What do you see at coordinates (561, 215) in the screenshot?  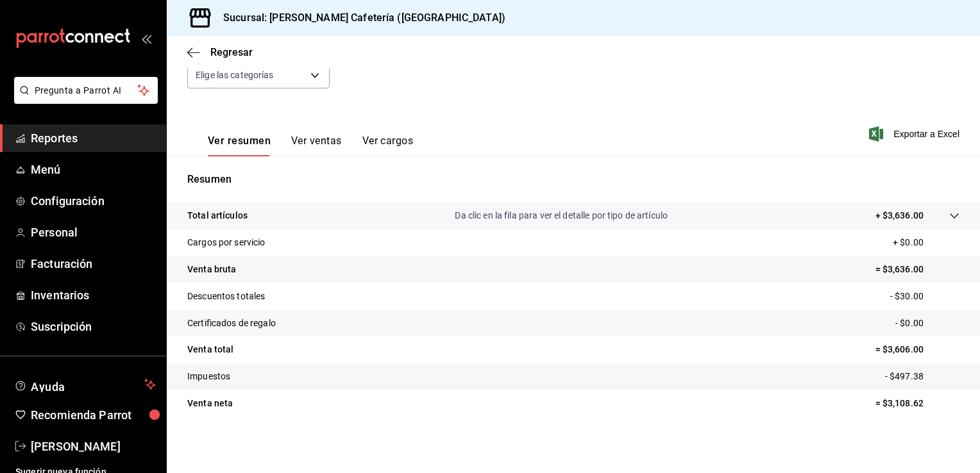 I see `p: Da clic en la fila para ver el detalle por tipo de artículo` at bounding box center [561, 215].